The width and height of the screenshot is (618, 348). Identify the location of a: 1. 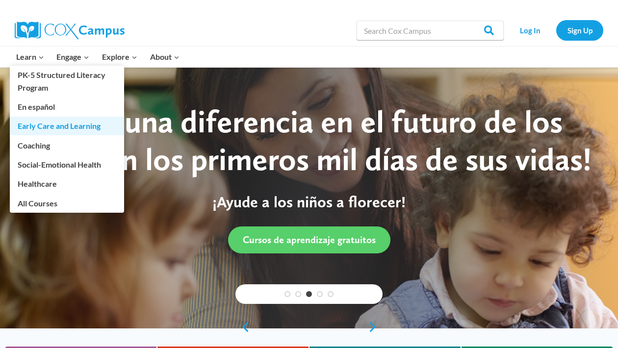
(287, 294).